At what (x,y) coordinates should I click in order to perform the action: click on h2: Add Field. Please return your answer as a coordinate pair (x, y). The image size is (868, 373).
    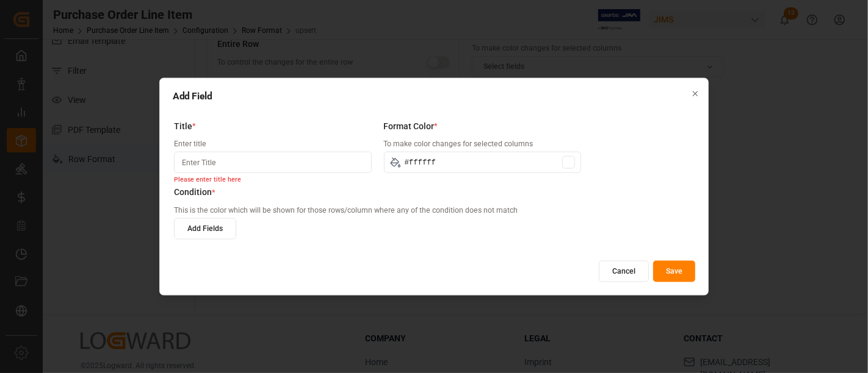
    Looking at the image, I should click on (434, 96).